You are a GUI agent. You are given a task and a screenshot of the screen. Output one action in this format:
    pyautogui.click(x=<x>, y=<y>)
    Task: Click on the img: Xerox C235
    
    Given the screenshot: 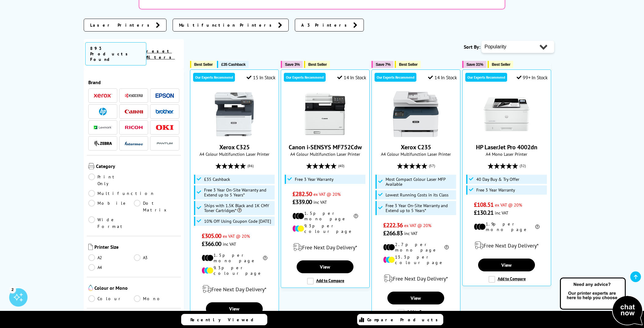 What is the action you would take?
    pyautogui.click(x=416, y=114)
    